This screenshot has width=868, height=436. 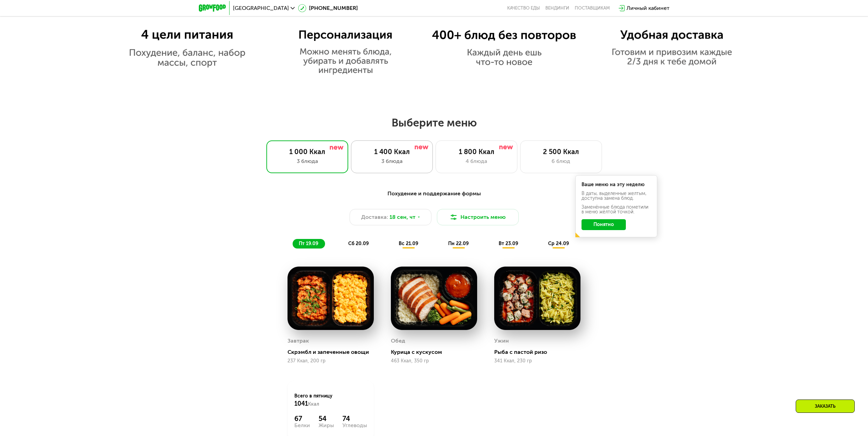 I want to click on button: Настроить меню, so click(x=478, y=217).